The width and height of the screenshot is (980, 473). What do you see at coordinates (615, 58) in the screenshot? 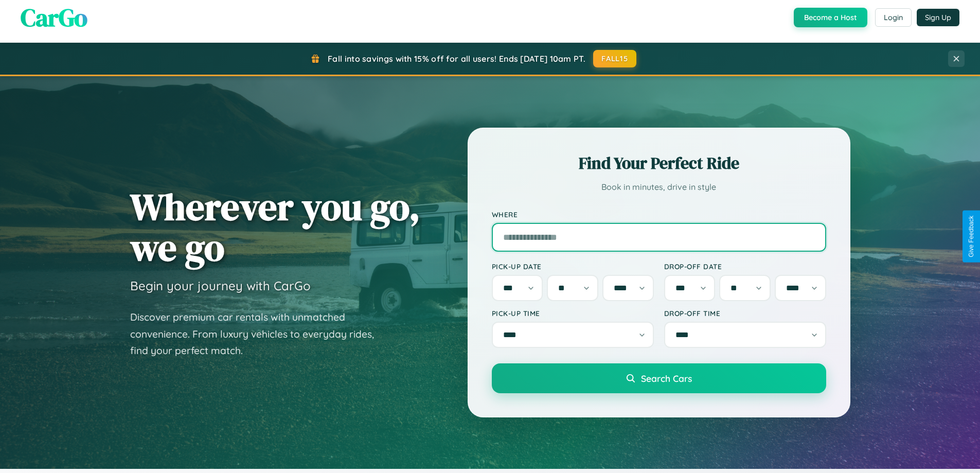
I see `button: FALL15` at bounding box center [615, 58].